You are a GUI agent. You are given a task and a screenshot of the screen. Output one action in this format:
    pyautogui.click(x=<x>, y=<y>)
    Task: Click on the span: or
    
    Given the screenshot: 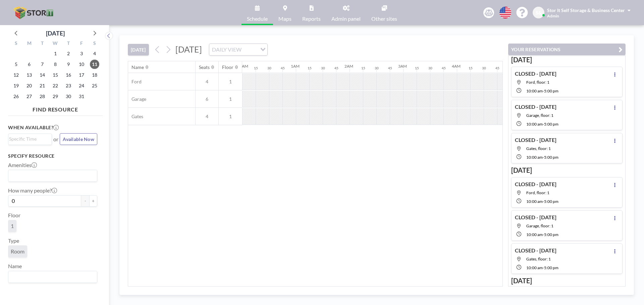 What is the action you would take?
    pyautogui.click(x=56, y=139)
    